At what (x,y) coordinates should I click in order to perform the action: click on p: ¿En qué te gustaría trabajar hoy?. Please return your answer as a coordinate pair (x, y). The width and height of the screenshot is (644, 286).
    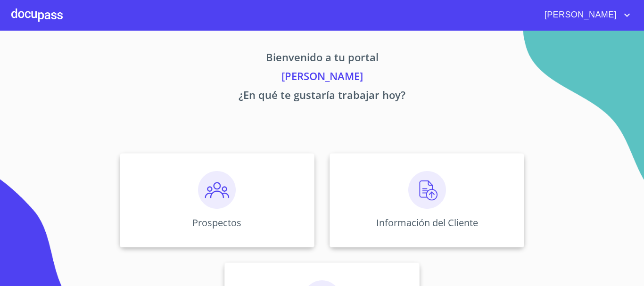
    Looking at the image, I should click on (322, 97).